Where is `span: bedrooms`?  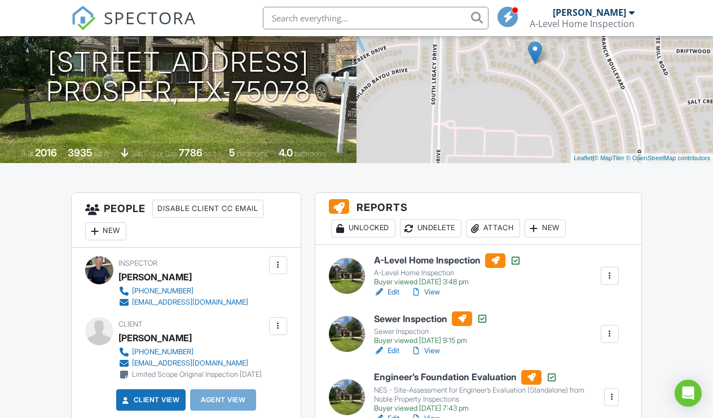 span: bedrooms is located at coordinates (252, 153).